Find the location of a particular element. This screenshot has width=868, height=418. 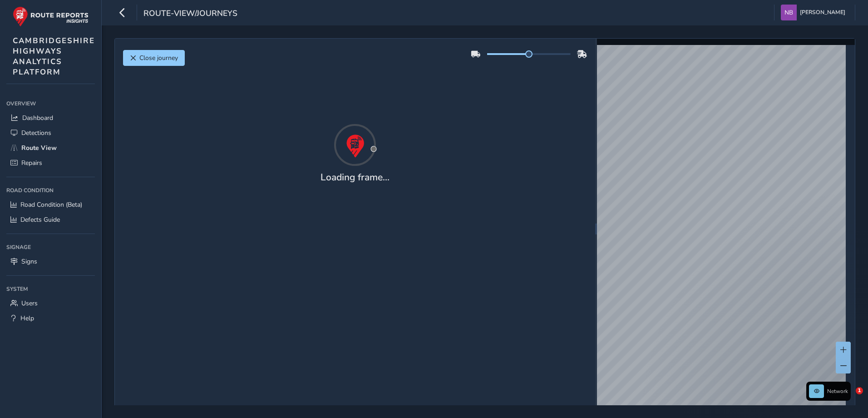

span: CAMBRIDGESHIRE HIGHWAYS ANALYTICS PLATFORM is located at coordinates (54, 56).